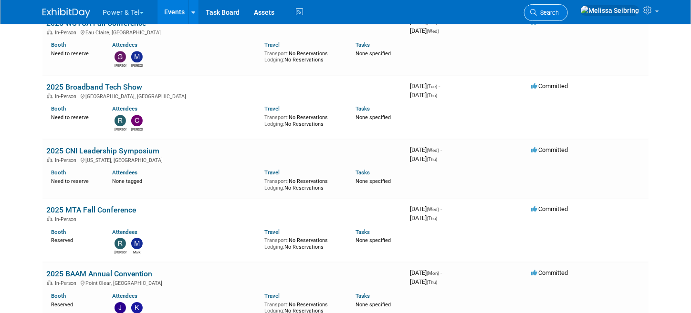 Image resolution: width=691 pixels, height=313 pixels. Describe the element at coordinates (433, 273) in the screenshot. I see `span: (Mon)` at that location.